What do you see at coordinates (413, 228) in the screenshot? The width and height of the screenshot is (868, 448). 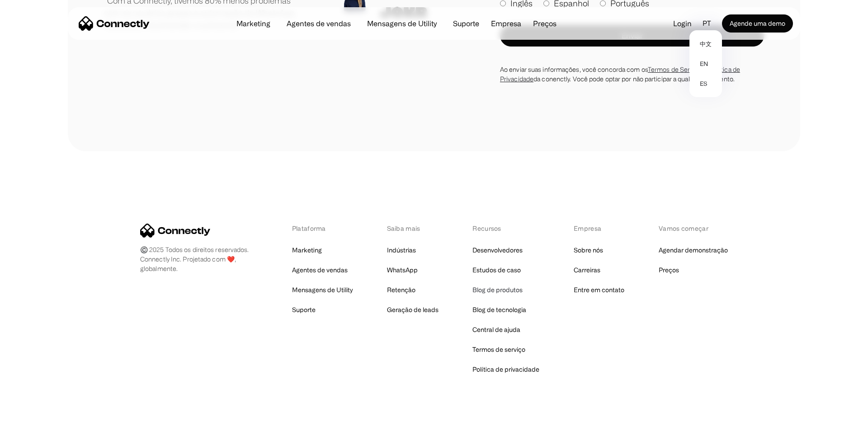 I see `div: Saiba mais` at bounding box center [413, 228].